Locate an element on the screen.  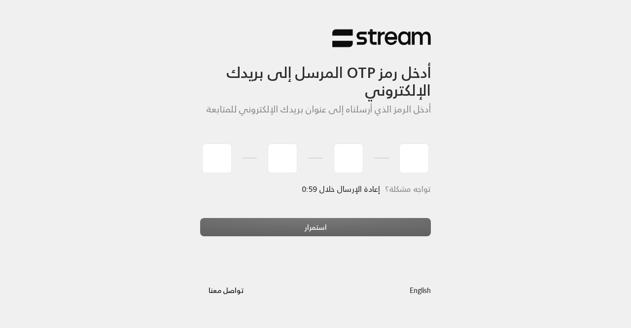
h5: أدخل الرمز الذي أرسلناه إلى عنوان بريدك الإلكتروني للمتابعة is located at coordinates (315, 109).